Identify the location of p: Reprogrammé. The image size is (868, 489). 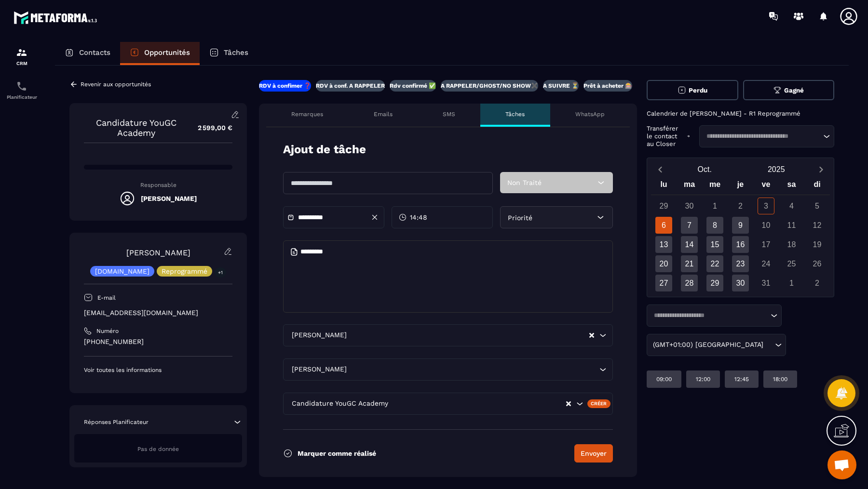
(184, 271).